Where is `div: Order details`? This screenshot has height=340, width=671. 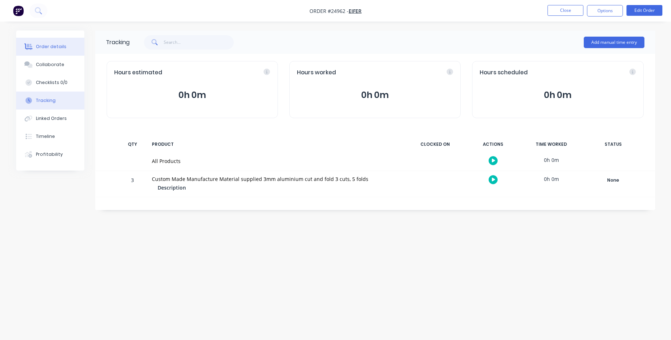
div: Order details is located at coordinates (51, 47).